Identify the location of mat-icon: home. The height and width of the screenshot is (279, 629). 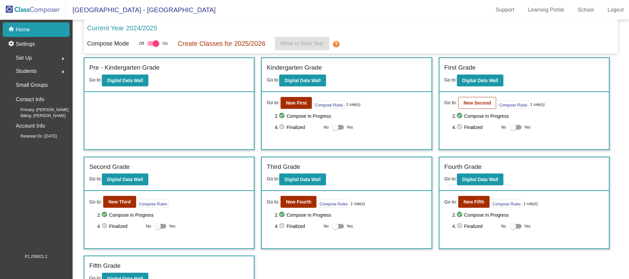
(12, 30).